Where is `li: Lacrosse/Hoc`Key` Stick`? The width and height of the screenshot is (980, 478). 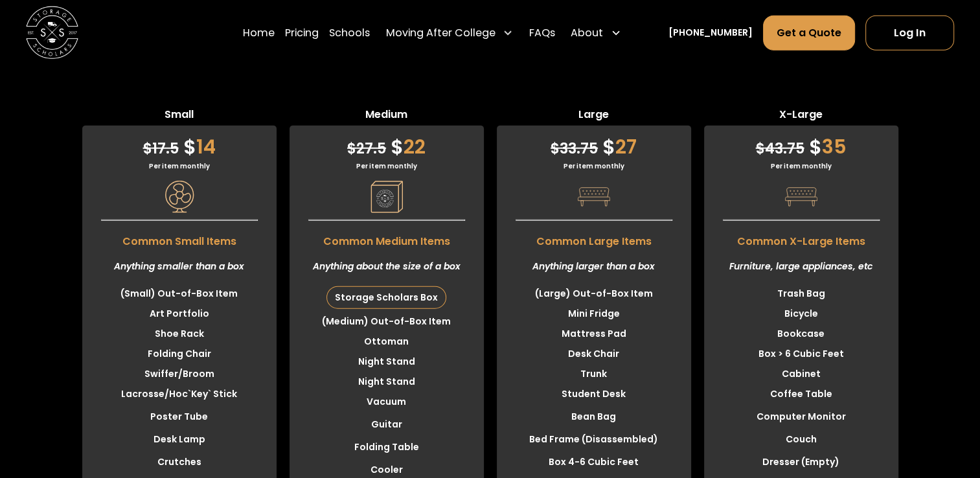
li: Lacrosse/Hoc`Key` Stick is located at coordinates (179, 393).